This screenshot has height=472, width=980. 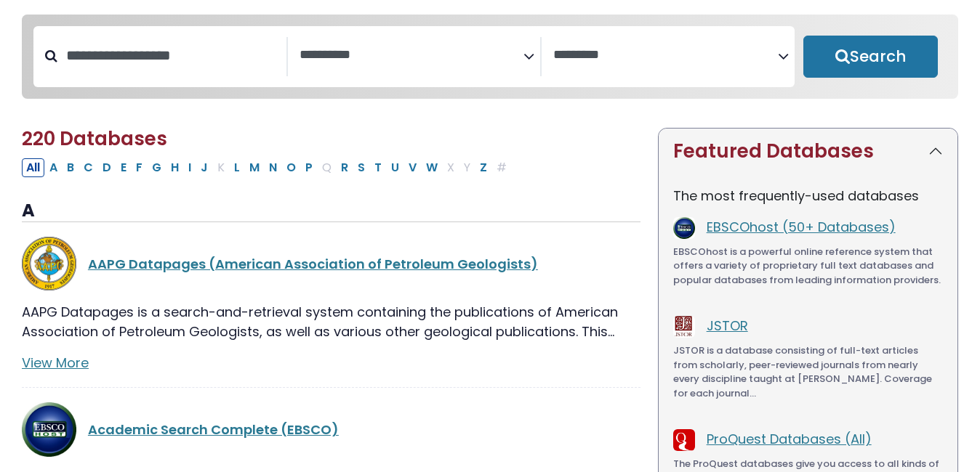 I want to click on p: AAPG Datapages is a search-and-retrieval system containing the publications of American Associati..., so click(x=331, y=321).